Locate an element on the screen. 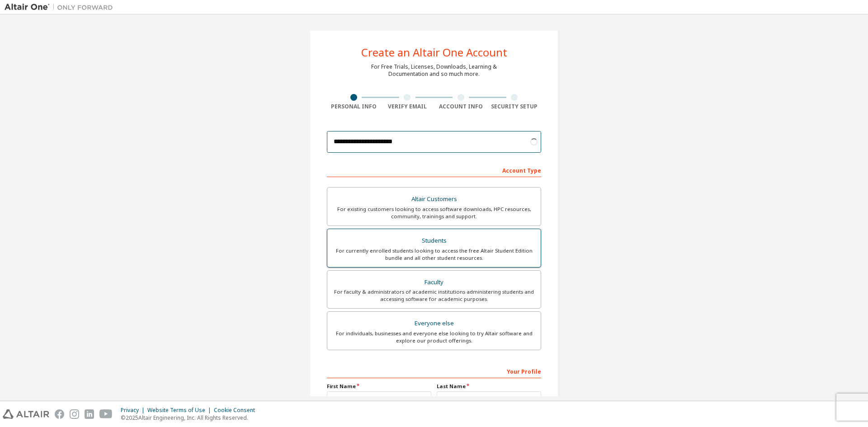 The image size is (868, 427). div: Personal Info is located at coordinates (353, 107).